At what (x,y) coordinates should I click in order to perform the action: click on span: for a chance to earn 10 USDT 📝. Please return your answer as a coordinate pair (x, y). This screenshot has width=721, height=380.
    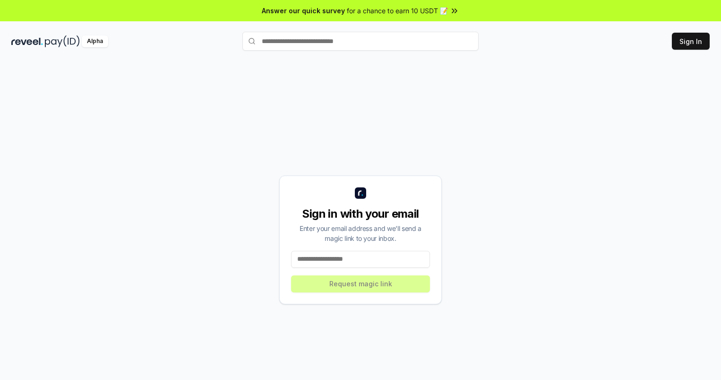
    Looking at the image, I should click on (398, 10).